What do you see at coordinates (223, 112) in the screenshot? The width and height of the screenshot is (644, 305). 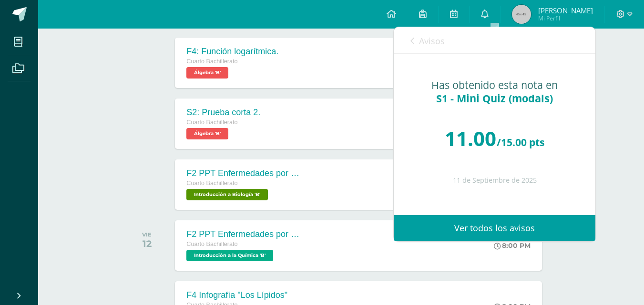 I see `div: S2: Prueba corta 2.` at bounding box center [223, 112].